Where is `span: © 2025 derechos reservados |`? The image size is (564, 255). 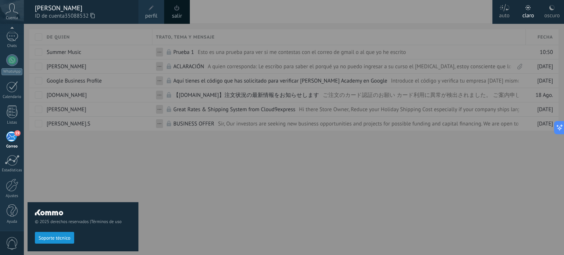
span: © 2025 derechos reservados | is located at coordinates (83, 222).